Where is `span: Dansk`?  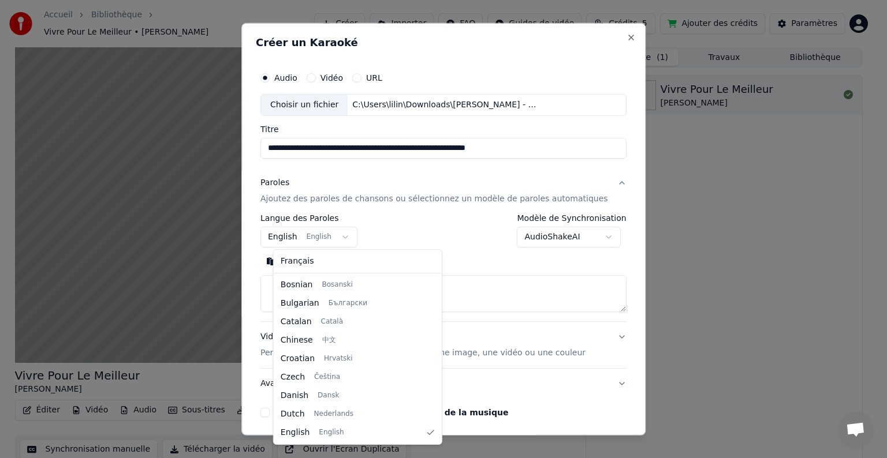 span: Dansk is located at coordinates (328, 396).